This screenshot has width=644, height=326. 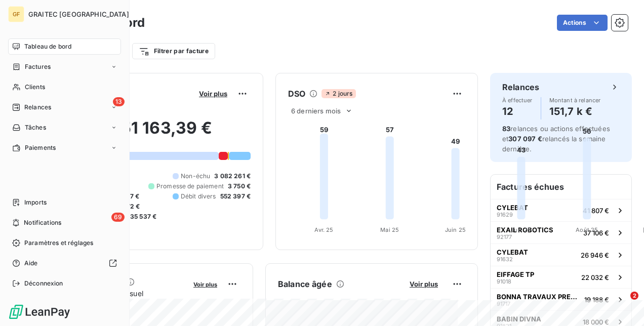 I want to click on span: Promesse de paiement, so click(x=190, y=186).